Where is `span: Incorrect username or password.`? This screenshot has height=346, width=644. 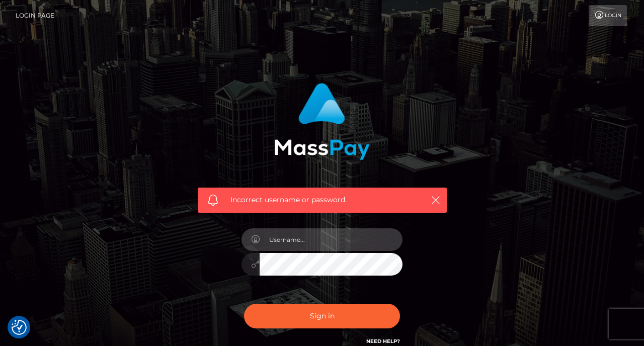 span: Incorrect username or password. is located at coordinates (322, 200).